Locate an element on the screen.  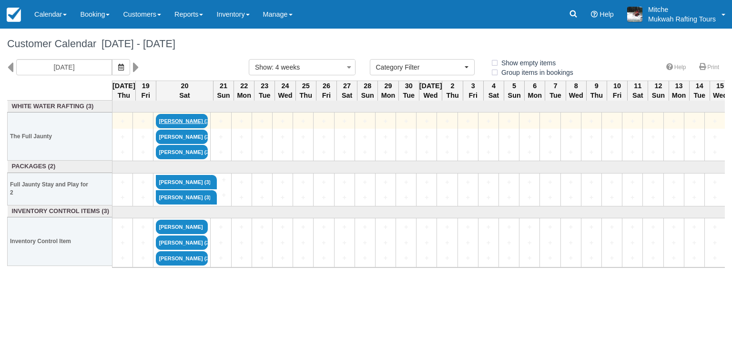
button: Show: 4 weeks is located at coordinates (302, 67).